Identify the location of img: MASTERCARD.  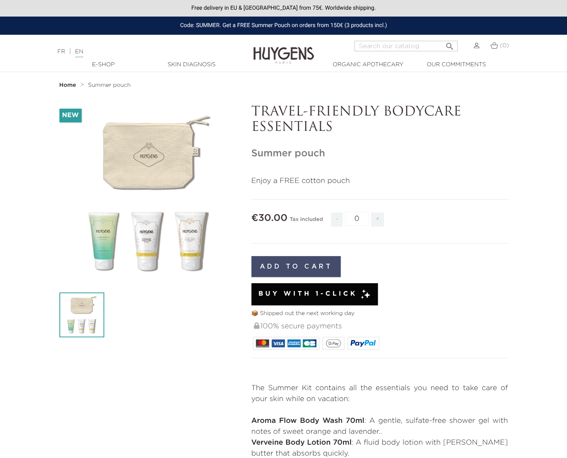
(262, 343).